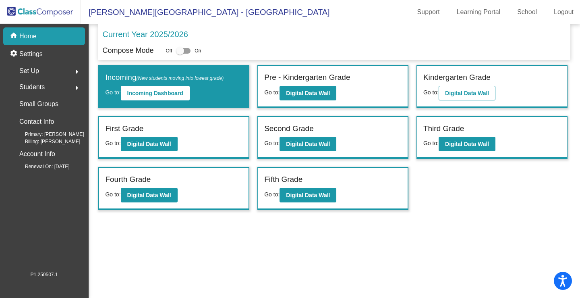 This screenshot has width=580, height=298. Describe the element at coordinates (307, 77) in the screenshot. I see `label: Pre - Kindergarten Grade` at that location.